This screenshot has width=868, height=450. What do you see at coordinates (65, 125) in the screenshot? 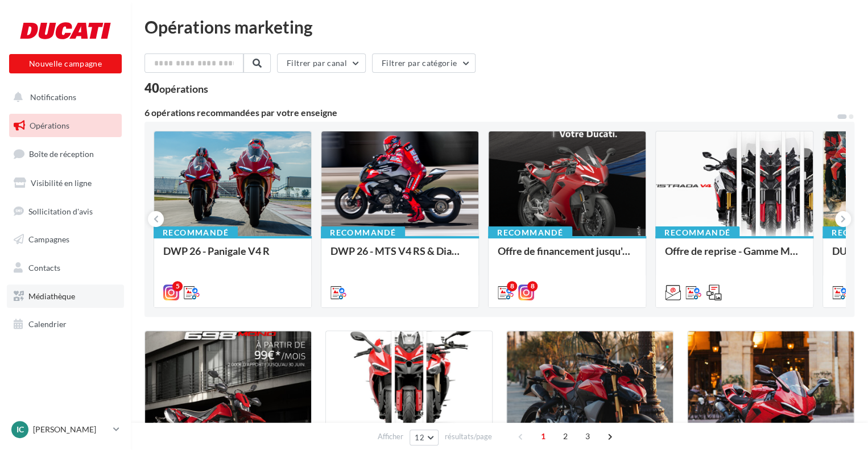
I see `a: Opérations` at bounding box center [65, 125].